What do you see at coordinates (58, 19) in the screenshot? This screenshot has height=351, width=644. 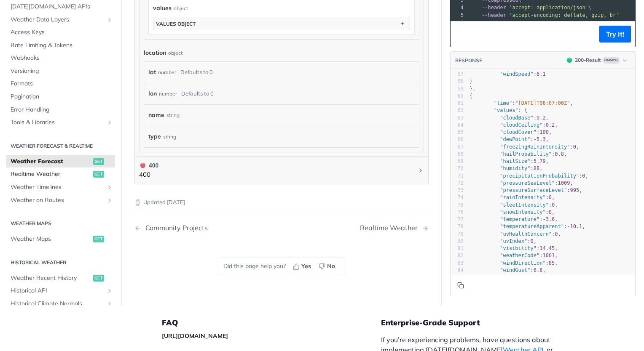 I see `span: Weather Data Layers` at bounding box center [58, 19].